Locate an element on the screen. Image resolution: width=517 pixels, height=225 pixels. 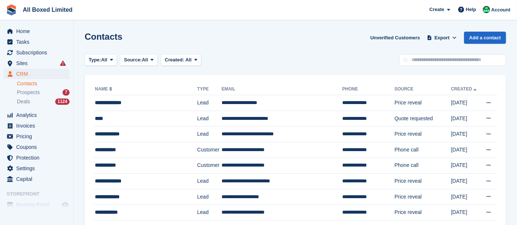
img: Enquiries is located at coordinates (487, 10).